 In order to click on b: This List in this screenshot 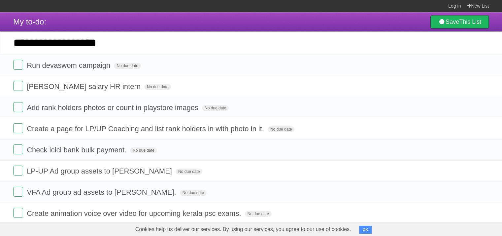, I will do `click(470, 22)`.